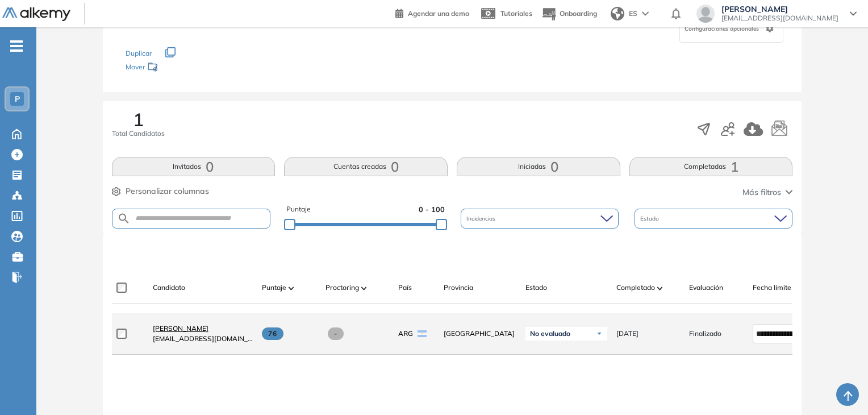  Describe the element at coordinates (600, 333) in the screenshot. I see `img: Ícono de flecha` at that location.